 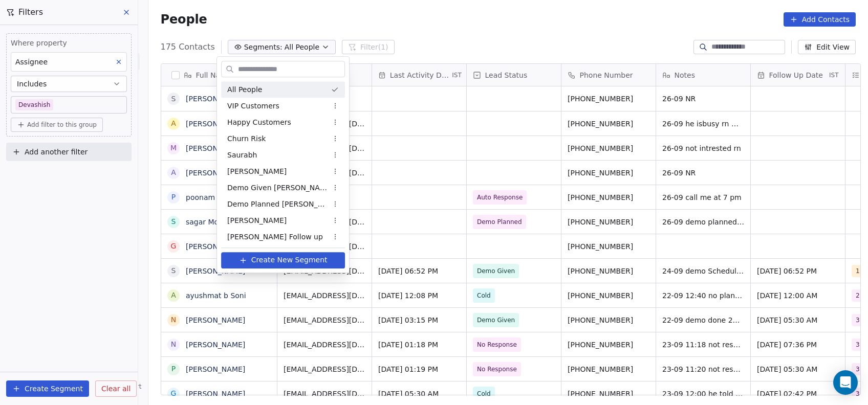 I want to click on span: Create New Segment, so click(x=289, y=260).